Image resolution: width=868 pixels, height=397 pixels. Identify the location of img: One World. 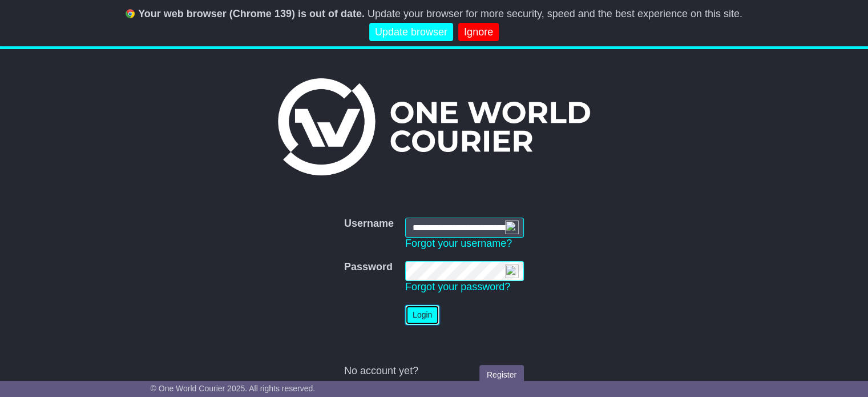
(434, 127).